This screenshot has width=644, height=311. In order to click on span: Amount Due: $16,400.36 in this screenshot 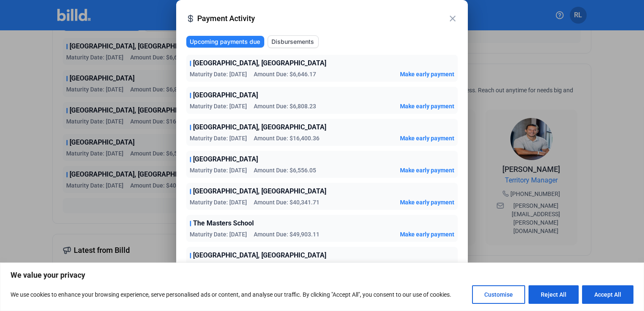, I will do `click(287, 139)`.